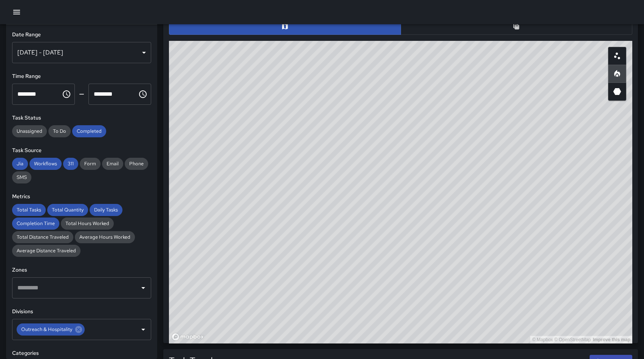  I want to click on div: Workflows, so click(46, 164).